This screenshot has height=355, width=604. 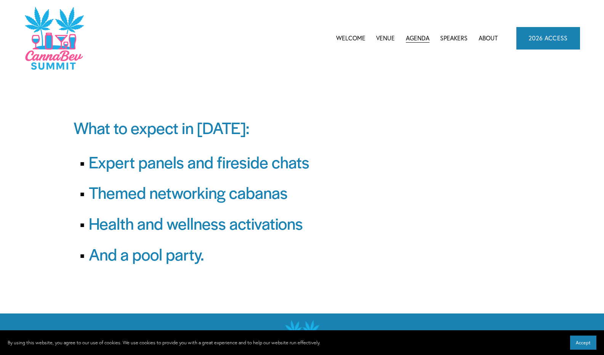 I want to click on a: folder dropdown, so click(x=418, y=38).